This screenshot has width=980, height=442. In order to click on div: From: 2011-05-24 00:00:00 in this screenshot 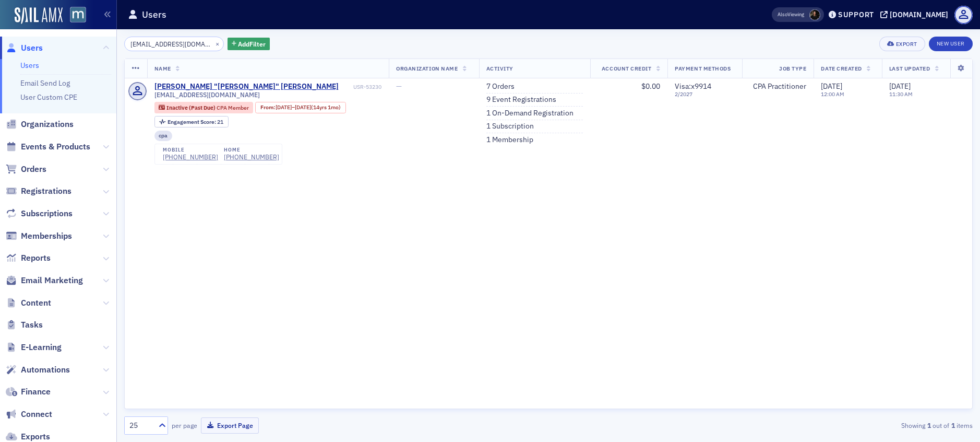, I will do `click(301, 107)`.